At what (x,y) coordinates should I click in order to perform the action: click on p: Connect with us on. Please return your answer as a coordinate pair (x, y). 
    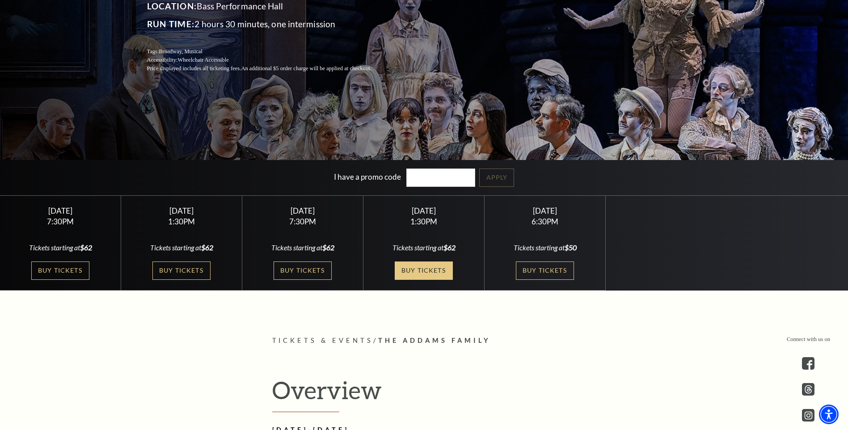
    Looking at the image, I should click on (808, 339).